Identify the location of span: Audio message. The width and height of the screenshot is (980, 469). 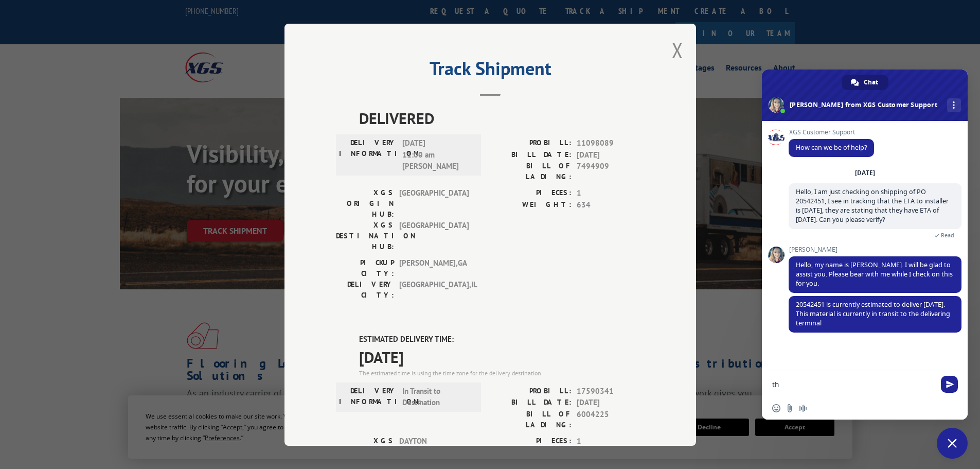
(803, 408).